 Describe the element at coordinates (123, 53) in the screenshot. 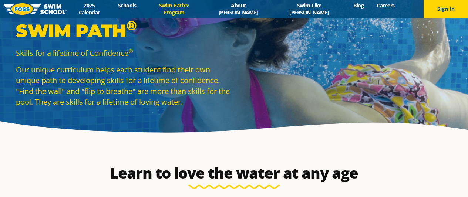

I see `p: Skills for a lifetime of Confidence` at that location.